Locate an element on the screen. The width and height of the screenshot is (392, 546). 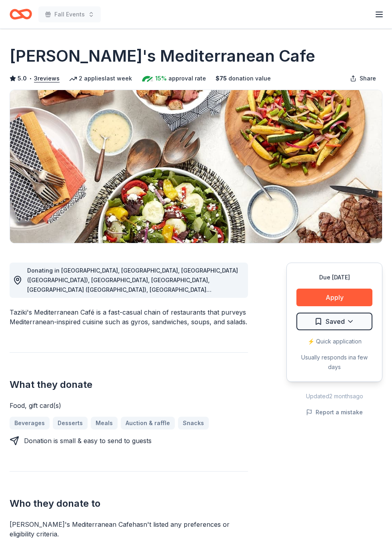
div: 2 applies last week is located at coordinates (100, 79).